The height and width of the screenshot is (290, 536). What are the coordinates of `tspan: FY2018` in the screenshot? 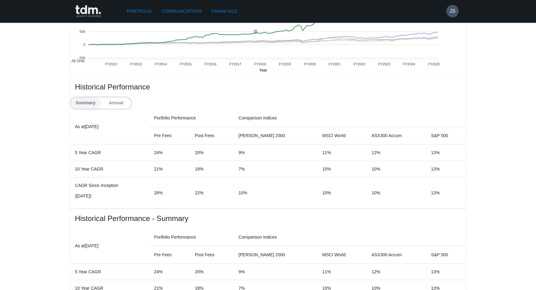 It's located at (260, 64).